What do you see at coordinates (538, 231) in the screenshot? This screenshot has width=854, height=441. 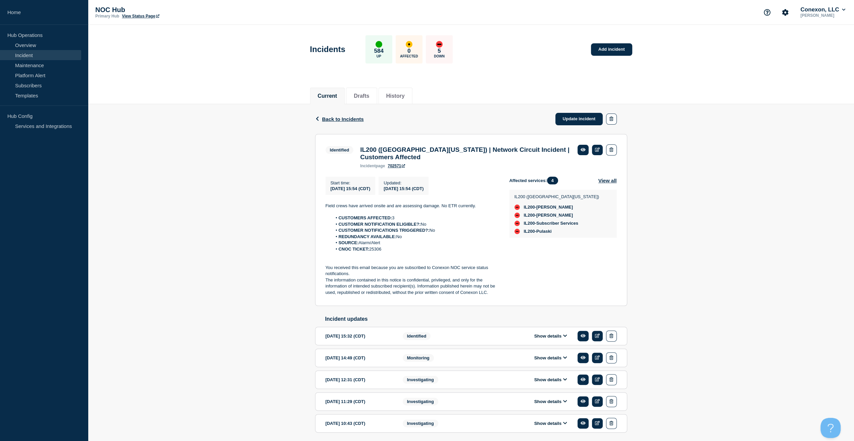 I see `span: IL200-Pulaski` at bounding box center [538, 231].